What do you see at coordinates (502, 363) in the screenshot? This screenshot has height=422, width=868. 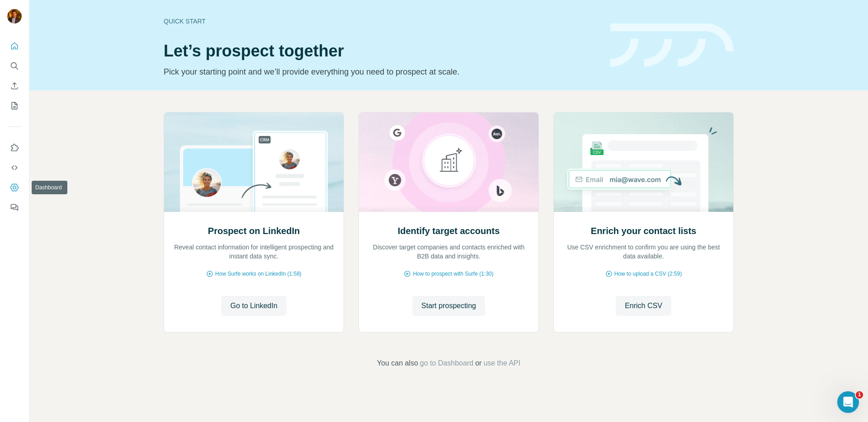 I see `button: use the API` at bounding box center [502, 363].